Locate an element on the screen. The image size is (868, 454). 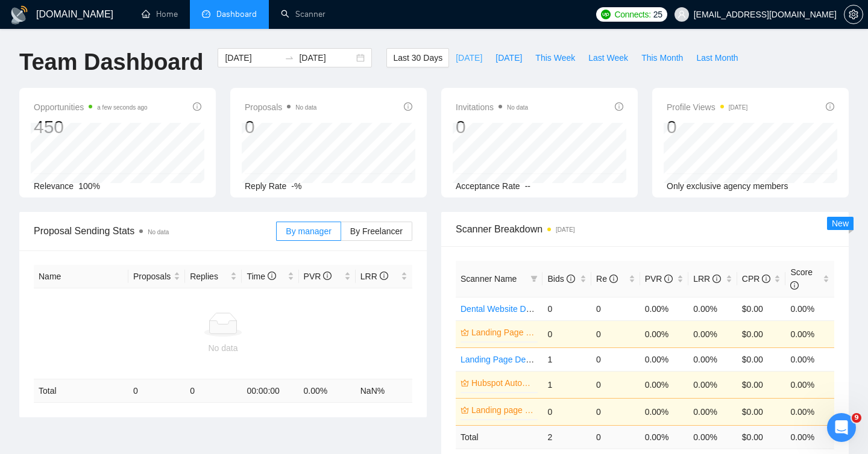
span: Relevance is located at coordinates (54, 186).